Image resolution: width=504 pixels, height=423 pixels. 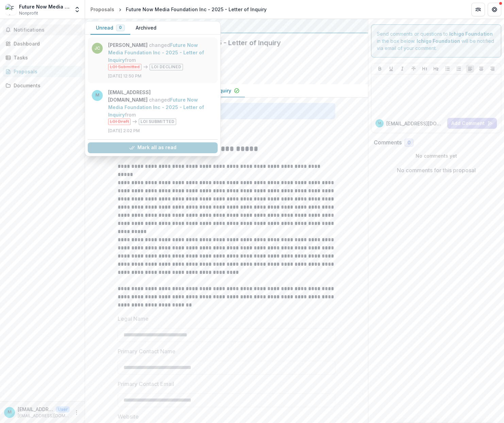 What do you see at coordinates (387, 142) in the screenshot?
I see `h2: Comments` at bounding box center [387, 142].